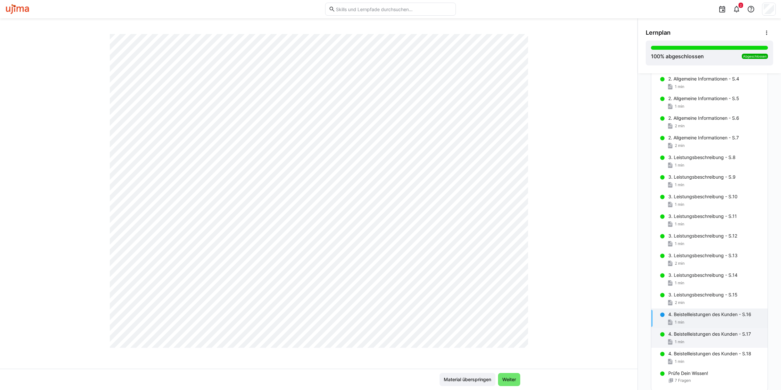 The height and width of the screenshot is (390, 781). What do you see at coordinates (704, 118) in the screenshot?
I see `p: 2. Allgemeine Informationen - S.6` at bounding box center [704, 118].